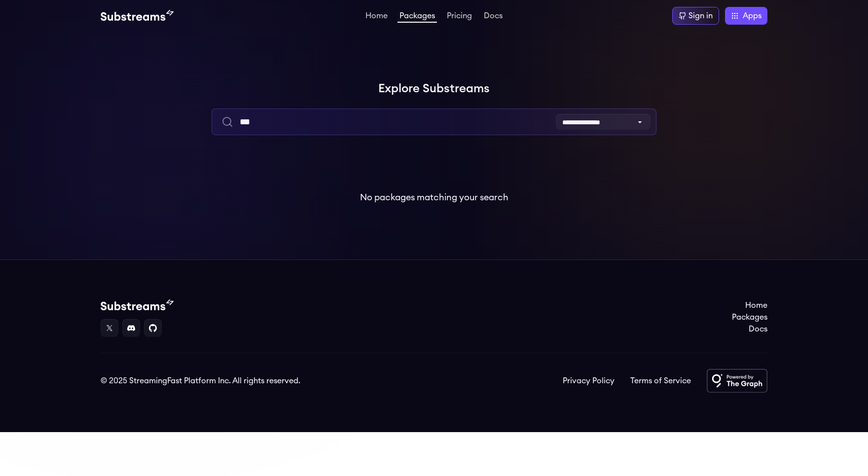  What do you see at coordinates (737, 381) in the screenshot?
I see `img: Powered by The Graph` at bounding box center [737, 381].